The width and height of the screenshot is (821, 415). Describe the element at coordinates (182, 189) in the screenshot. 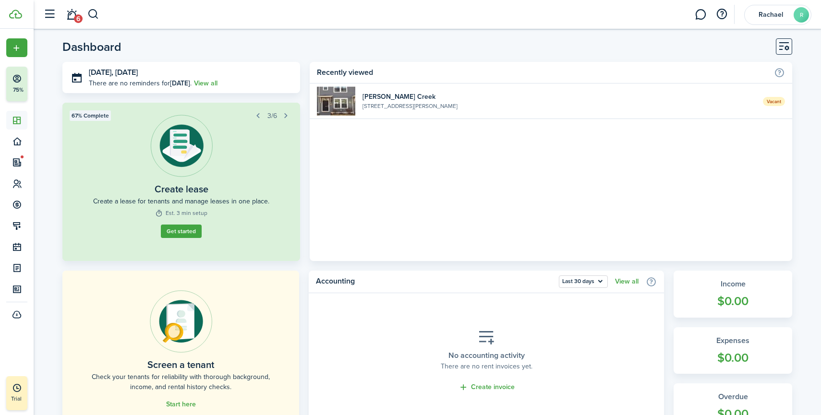

I see `widget-step-title: Create lease` at that location.